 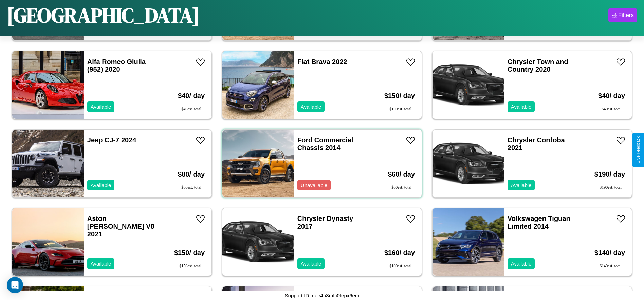 What do you see at coordinates (322, 295) in the screenshot?
I see `p: Support ID: mee4p3mffi0fepx6em` at bounding box center [322, 295].